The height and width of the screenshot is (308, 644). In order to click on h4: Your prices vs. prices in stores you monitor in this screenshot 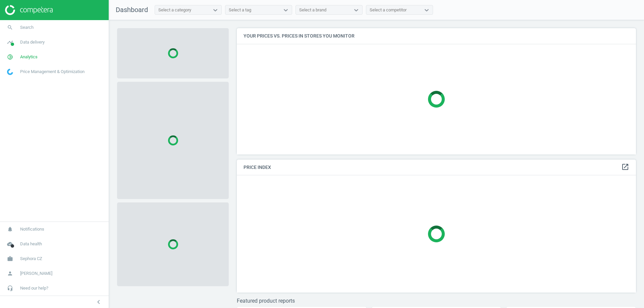, I will do `click(437, 36)`.